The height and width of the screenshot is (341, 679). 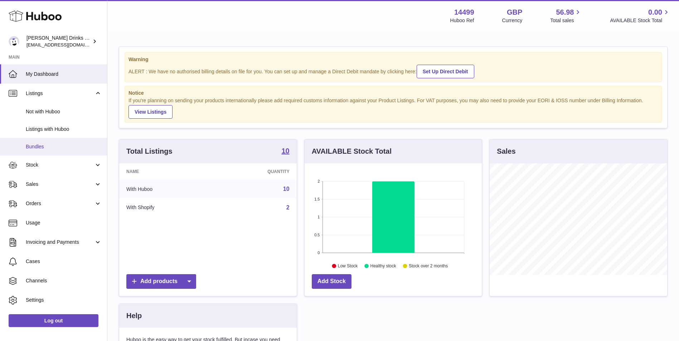 What do you see at coordinates (255, 172) in the screenshot?
I see `th: Quantity` at bounding box center [255, 172].